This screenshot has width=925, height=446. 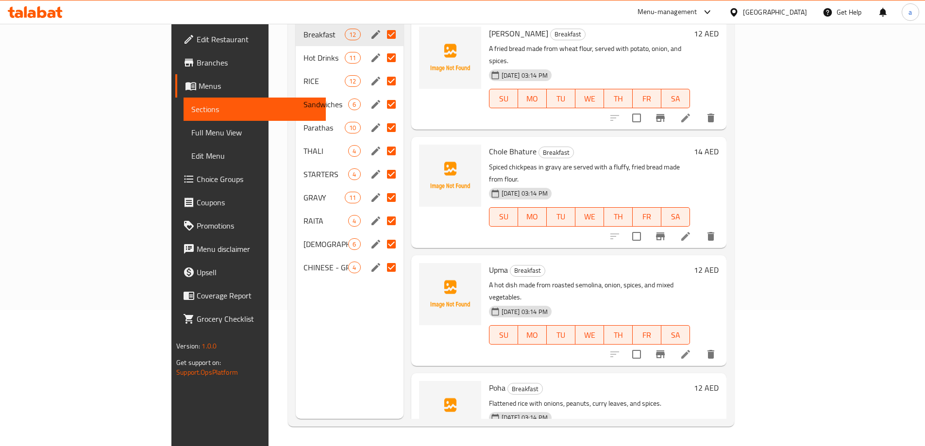 I want to click on span: STARTERS, so click(x=326, y=174).